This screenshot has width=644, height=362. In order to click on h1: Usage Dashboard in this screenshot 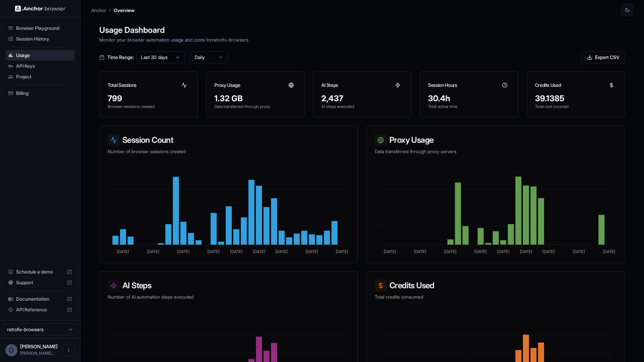, I will do `click(362, 30)`.